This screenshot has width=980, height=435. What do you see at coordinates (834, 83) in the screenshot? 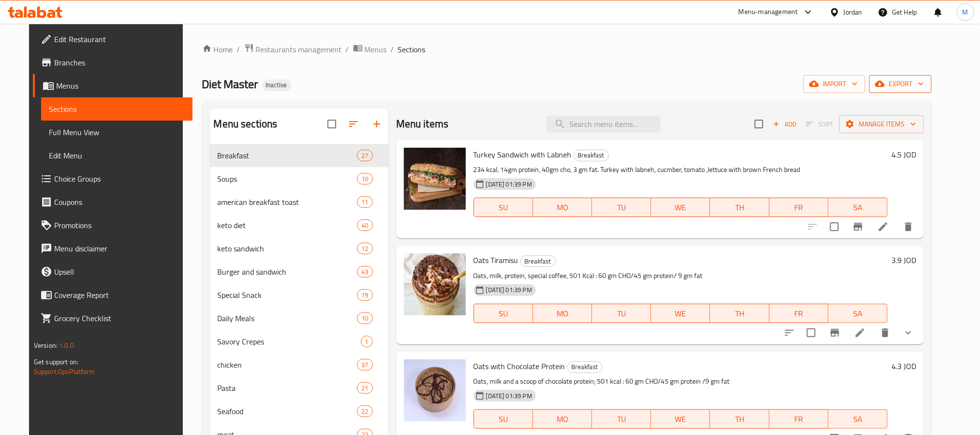
I see `button: import` at bounding box center [834, 83].